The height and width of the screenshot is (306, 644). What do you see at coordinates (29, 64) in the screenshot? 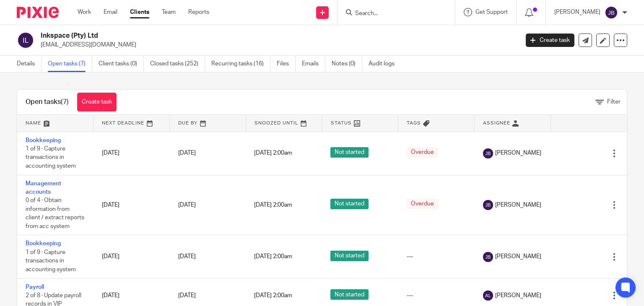
I see `a: Details` at bounding box center [29, 64].